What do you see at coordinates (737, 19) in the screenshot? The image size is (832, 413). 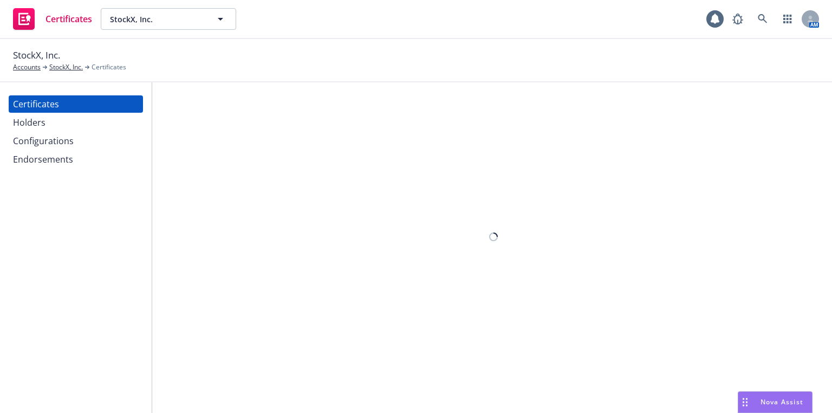 I see `a: Report a Bug` at bounding box center [737, 19].